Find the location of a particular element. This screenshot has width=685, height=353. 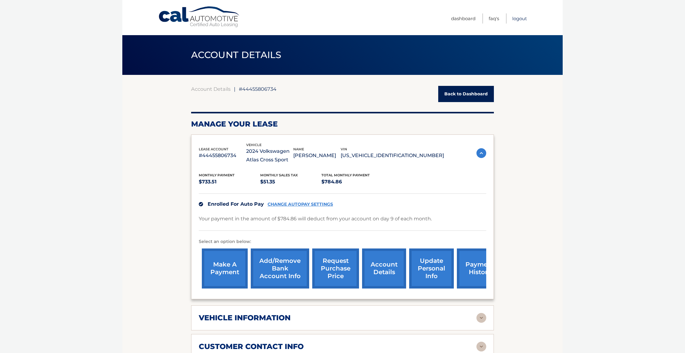

a: make a payment is located at coordinates (225, 268).